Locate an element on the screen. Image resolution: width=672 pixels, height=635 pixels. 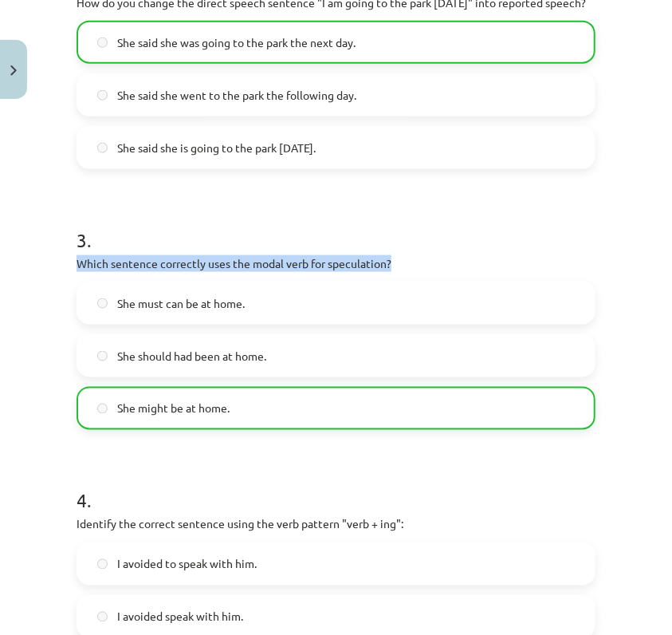
input: I avoided speak with him. is located at coordinates (102, 617).